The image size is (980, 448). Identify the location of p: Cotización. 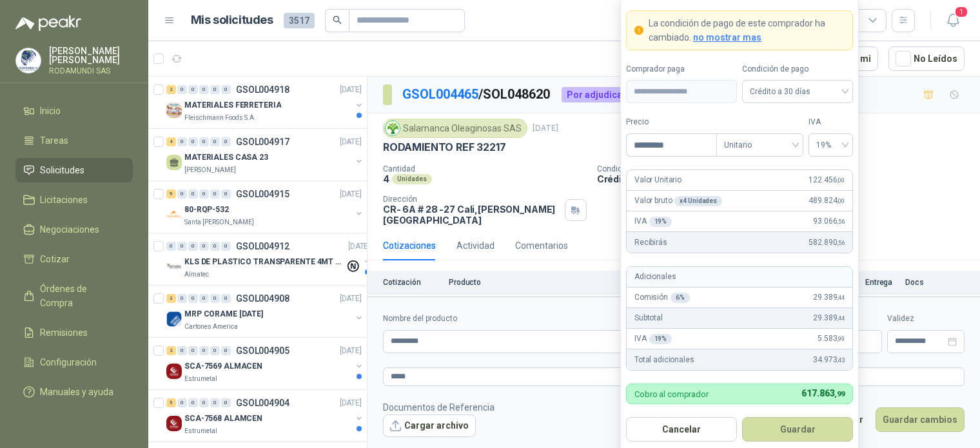
(412, 283).